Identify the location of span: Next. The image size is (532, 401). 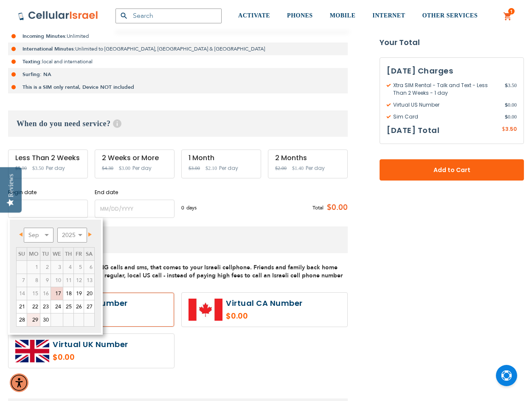
(90, 235).